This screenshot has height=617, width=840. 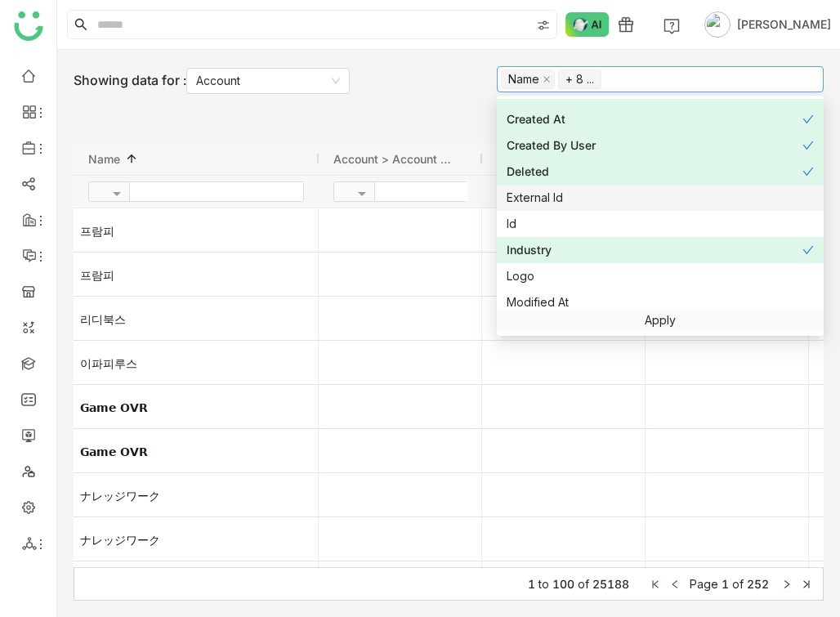 What do you see at coordinates (580, 79) in the screenshot?
I see `div: + 8 ...` at bounding box center [580, 79].